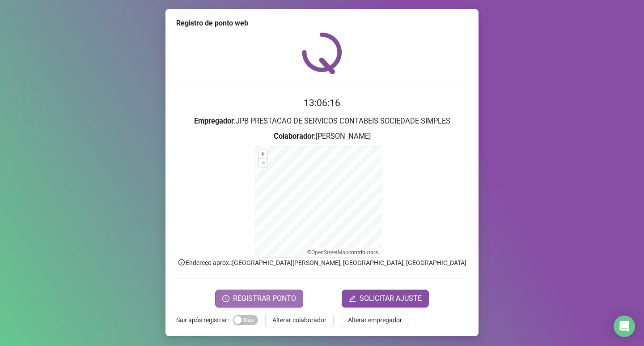  Describe the element at coordinates (385, 298) in the screenshot. I see `button: editSOLICITAR AJUSTE` at that location.